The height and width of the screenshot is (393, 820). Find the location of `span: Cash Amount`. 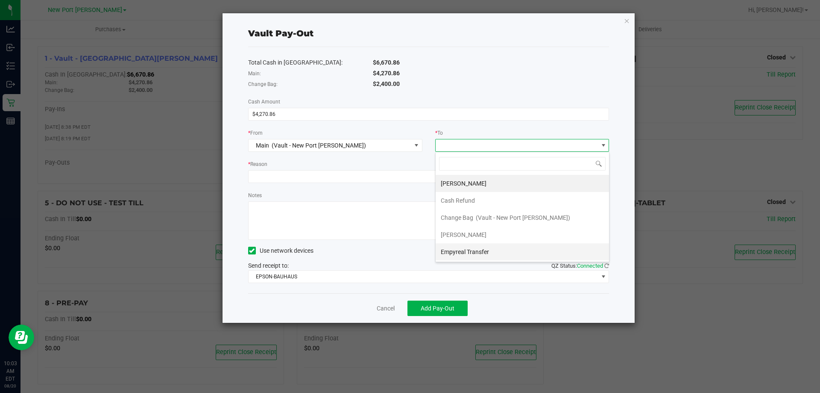

span: Cash Amount is located at coordinates (264, 102).